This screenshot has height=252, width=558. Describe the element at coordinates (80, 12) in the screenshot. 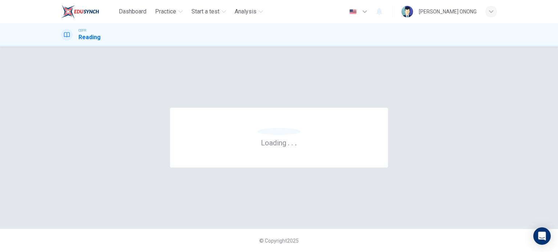

I see `img: EduSynch logo` at that location.